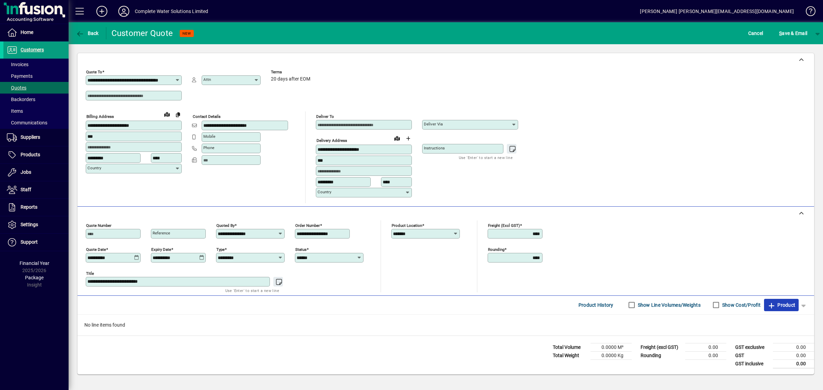 This screenshot has height=390, width=823. What do you see at coordinates (124, 11) in the screenshot?
I see `button: Profile` at bounding box center [124, 11].